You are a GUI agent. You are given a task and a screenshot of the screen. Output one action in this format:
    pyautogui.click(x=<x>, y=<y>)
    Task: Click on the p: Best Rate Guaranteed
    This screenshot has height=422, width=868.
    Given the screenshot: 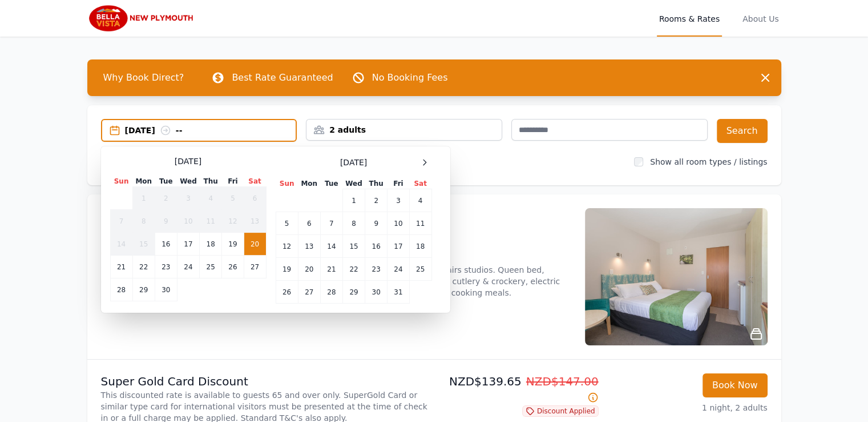 What is the action you would take?
    pyautogui.click(x=282, y=78)
    